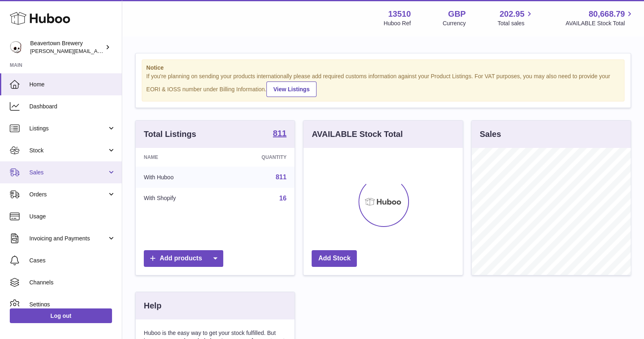 The height and width of the screenshot is (339, 644). Describe the element at coordinates (170, 134) in the screenshot. I see `h3: Total Listings` at that location.